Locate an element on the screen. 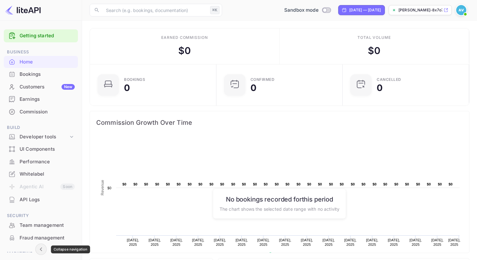 This screenshot has width=477, height=260. a: Team management is located at coordinates (41, 225).